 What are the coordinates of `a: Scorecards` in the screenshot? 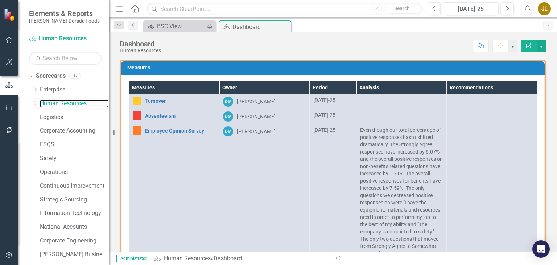 It's located at (51, 76).